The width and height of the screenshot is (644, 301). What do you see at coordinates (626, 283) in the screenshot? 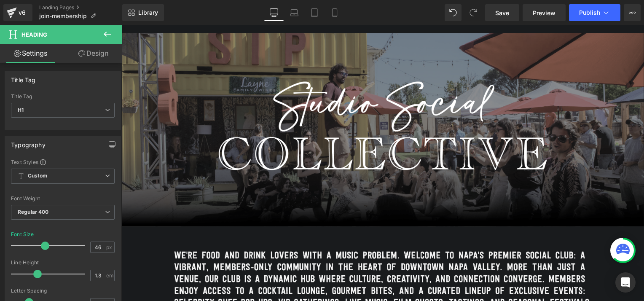
I see `div: Open Intercom Messenger` at bounding box center [626, 283].